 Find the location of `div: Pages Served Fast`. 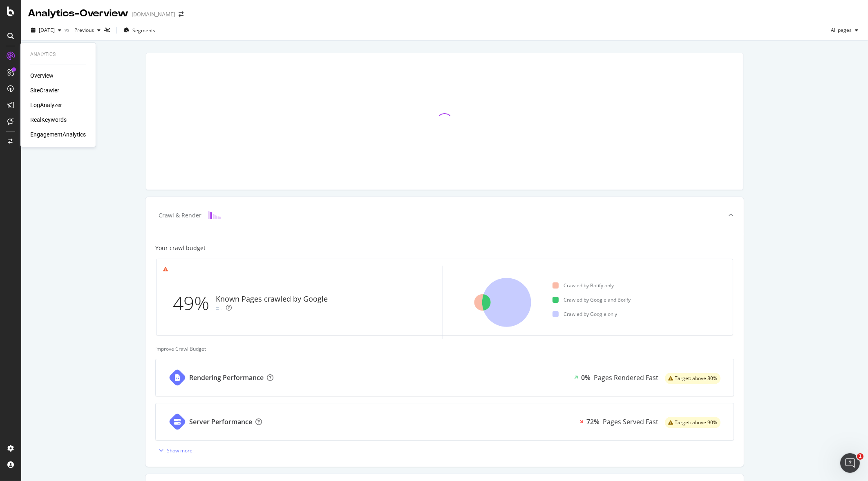

div: Pages Served Fast is located at coordinates (630, 422).